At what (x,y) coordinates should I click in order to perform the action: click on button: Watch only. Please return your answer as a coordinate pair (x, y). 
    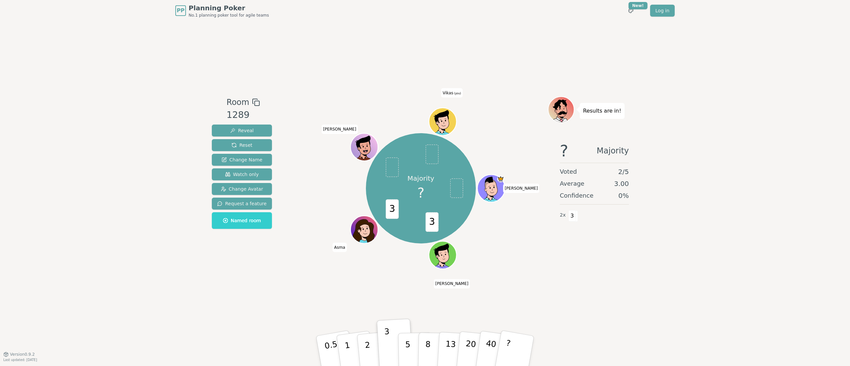
    Looking at the image, I should click on (242, 174).